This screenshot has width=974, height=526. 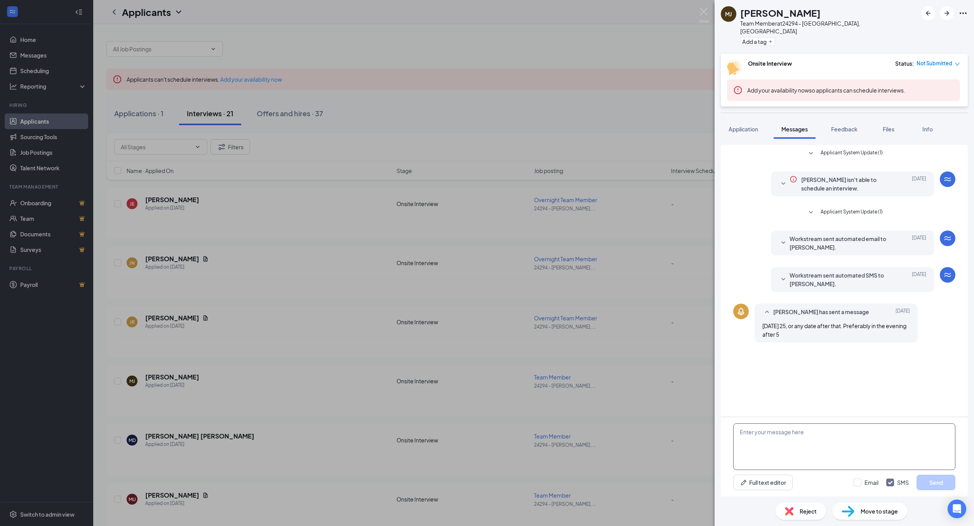 What do you see at coordinates (880, 511) in the screenshot?
I see `span: Move to stage` at bounding box center [880, 511].